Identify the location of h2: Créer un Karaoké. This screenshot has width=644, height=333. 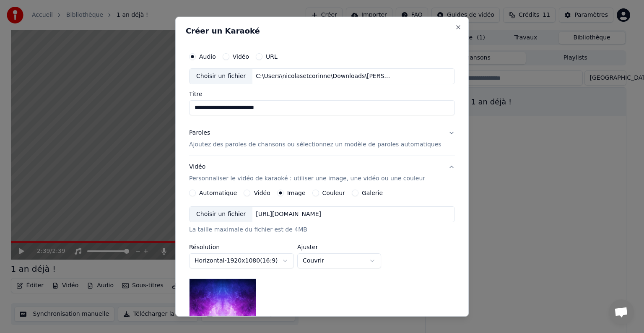
(322, 31).